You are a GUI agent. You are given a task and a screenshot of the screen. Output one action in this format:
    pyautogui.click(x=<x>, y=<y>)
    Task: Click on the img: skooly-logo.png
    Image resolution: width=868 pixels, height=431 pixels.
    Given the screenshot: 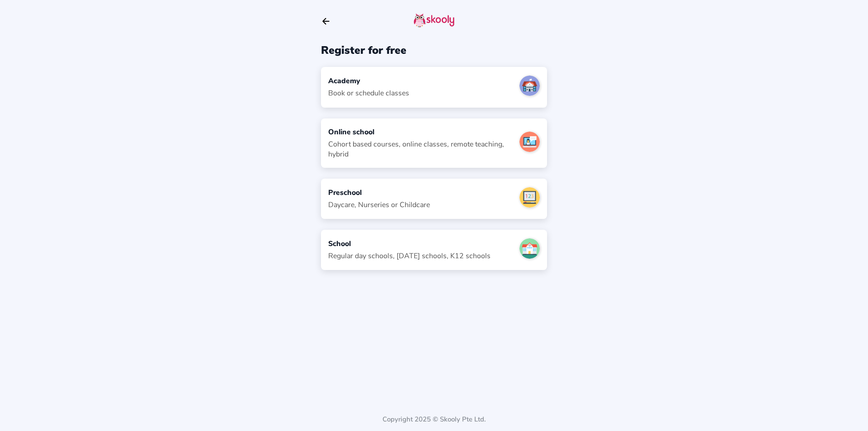 What is the action you would take?
    pyautogui.click(x=434, y=20)
    